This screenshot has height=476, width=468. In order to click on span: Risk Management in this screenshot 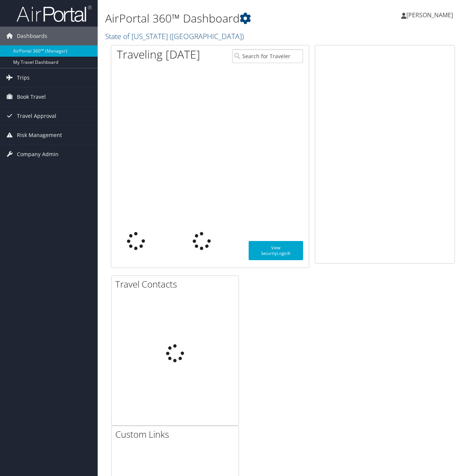, I will do `click(39, 135)`.